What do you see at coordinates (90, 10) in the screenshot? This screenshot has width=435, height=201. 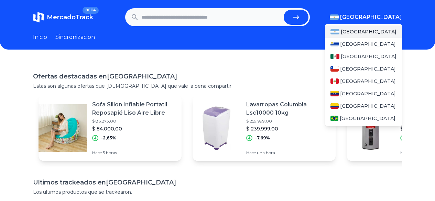 I see `span: BETA` at bounding box center [90, 10].